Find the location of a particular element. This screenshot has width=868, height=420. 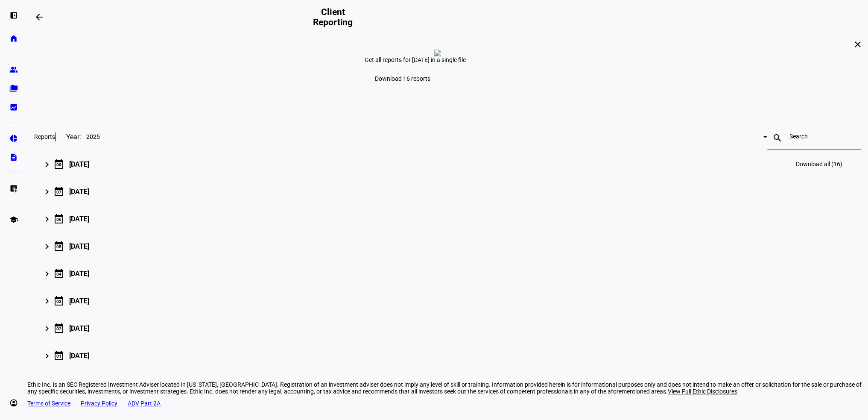

mat-icon: arrow_backwards is located at coordinates (39, 17).